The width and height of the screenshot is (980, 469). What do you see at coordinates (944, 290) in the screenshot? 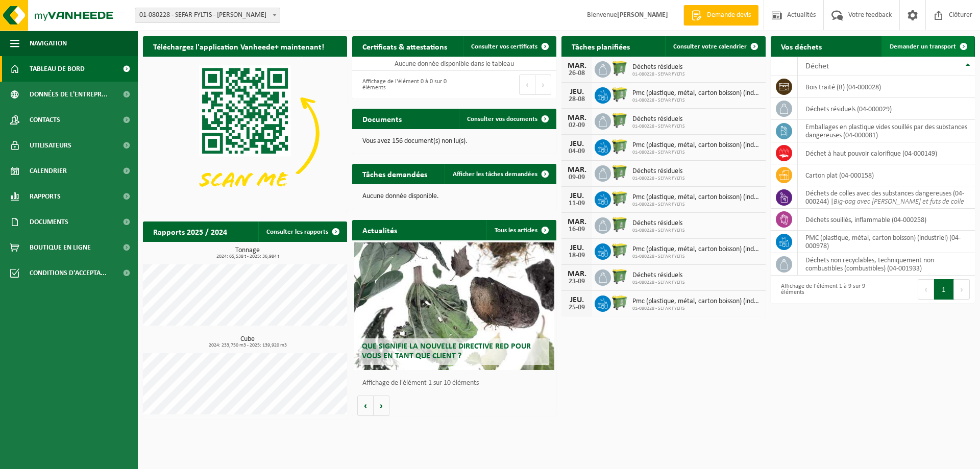
I see `button: 1` at bounding box center [944, 290].